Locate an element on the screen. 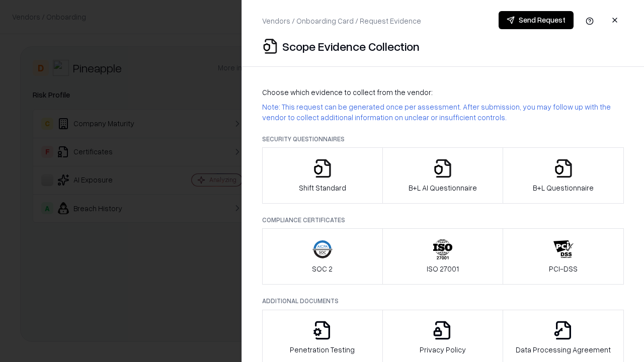 Image resolution: width=644 pixels, height=362 pixels. p: SOC 2 is located at coordinates (322, 269).